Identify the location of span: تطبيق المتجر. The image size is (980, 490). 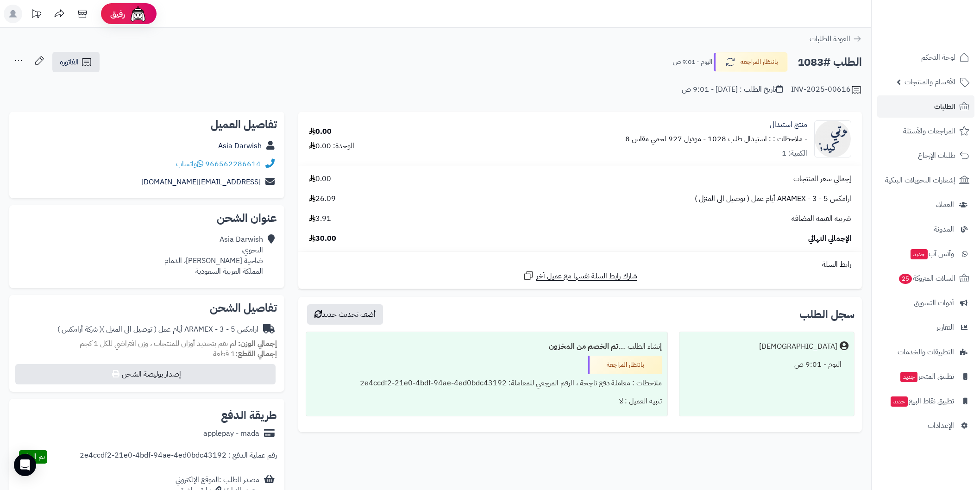
(927, 377).